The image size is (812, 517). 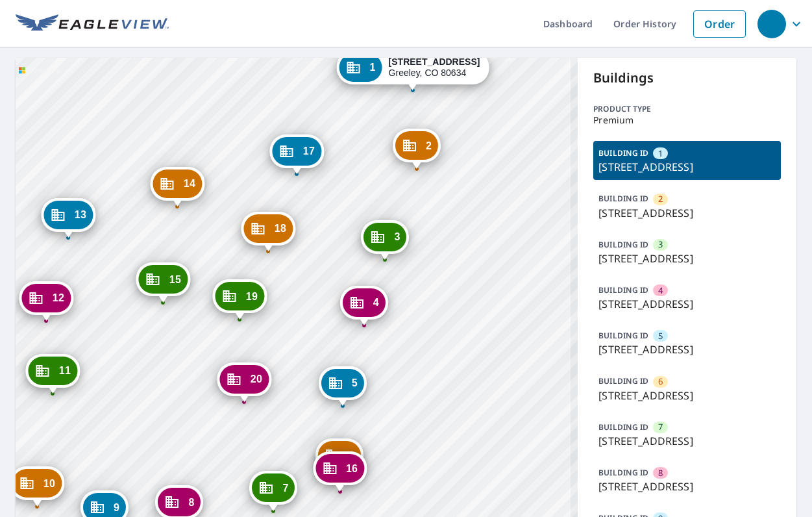 I want to click on div: Dropped pin, building 10, Commercial property, 3950 W 12th St Greeley, CO 80634, so click(x=37, y=486).